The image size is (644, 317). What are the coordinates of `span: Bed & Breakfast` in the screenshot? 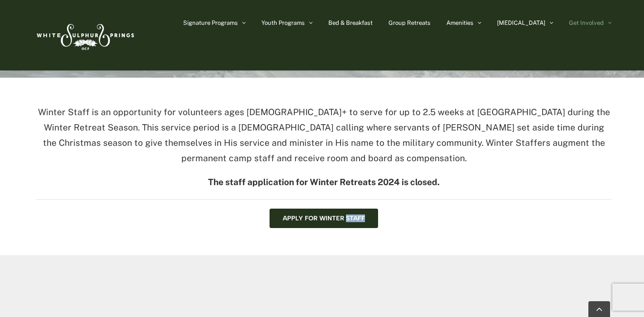 It's located at (350, 23).